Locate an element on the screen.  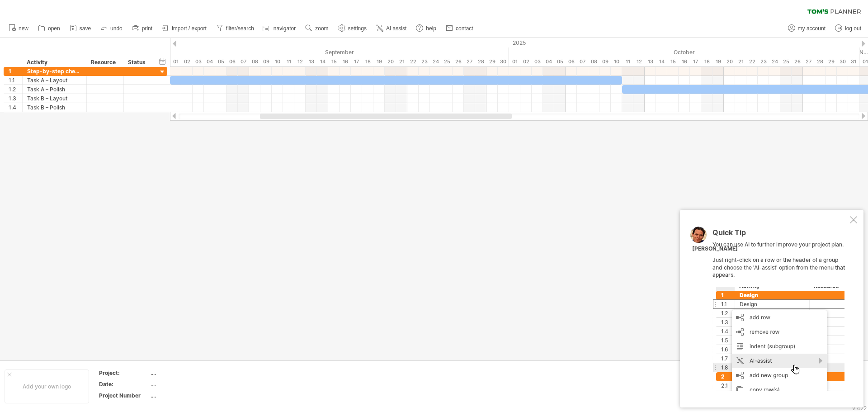
div: Add your own logo is located at coordinates (47, 387).